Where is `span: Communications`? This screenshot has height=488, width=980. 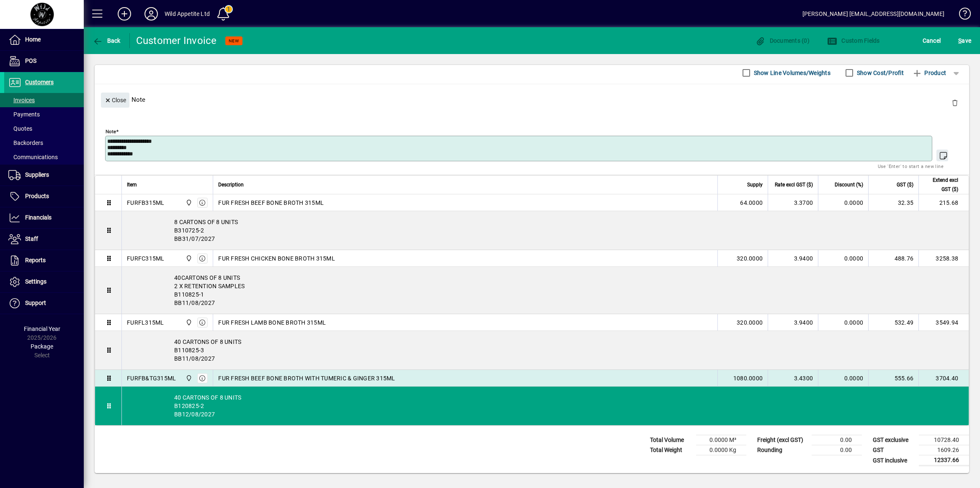
span: Communications is located at coordinates (33, 157).